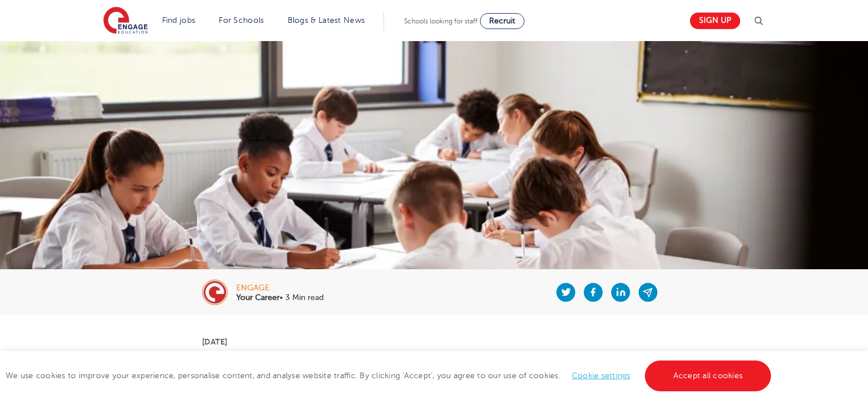 The height and width of the screenshot is (401, 868). What do you see at coordinates (258, 298) in the screenshot?
I see `b: Your Career` at bounding box center [258, 298].